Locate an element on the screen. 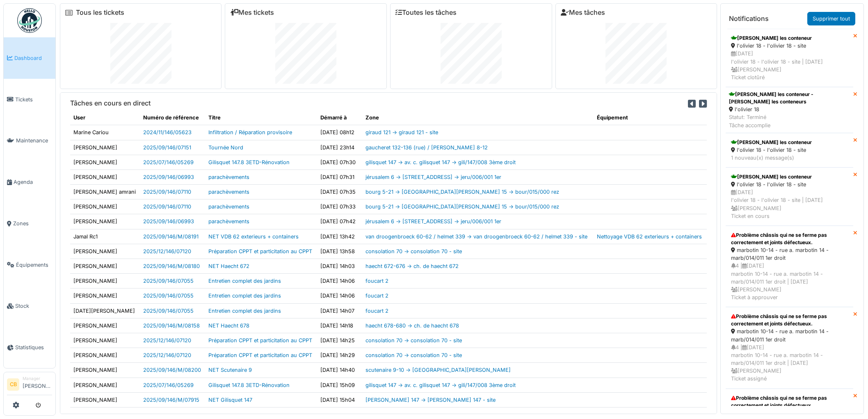 The image size is (868, 419). a: NET Haecht 672 is located at coordinates (229, 266).